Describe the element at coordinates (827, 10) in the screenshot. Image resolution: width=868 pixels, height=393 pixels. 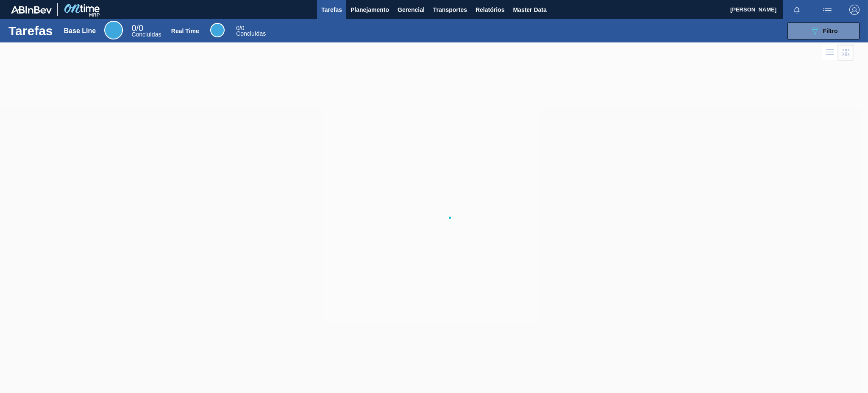
I see `img: userActions` at that location.